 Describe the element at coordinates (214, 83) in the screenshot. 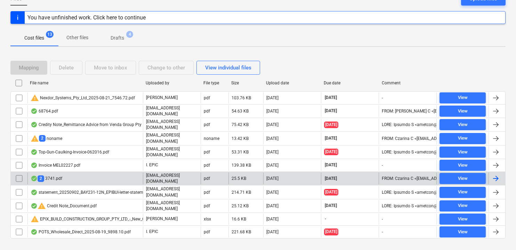

I see `div: File type` at that location.